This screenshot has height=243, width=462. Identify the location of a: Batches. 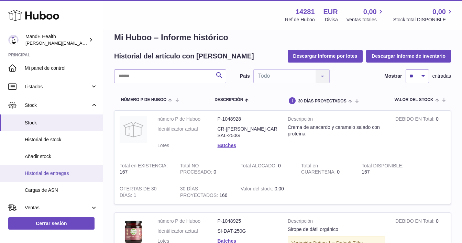
(227, 145).